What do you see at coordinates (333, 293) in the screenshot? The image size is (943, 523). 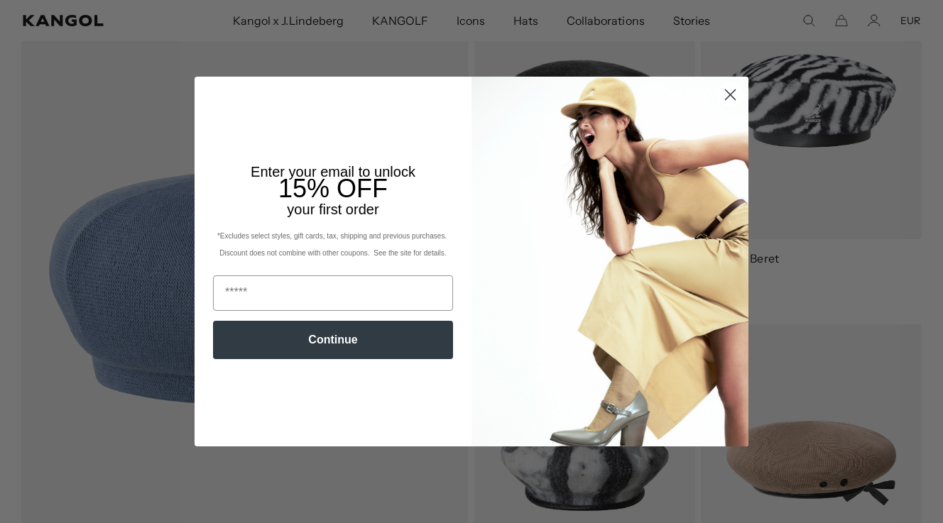 I see `input: Email` at bounding box center [333, 293].